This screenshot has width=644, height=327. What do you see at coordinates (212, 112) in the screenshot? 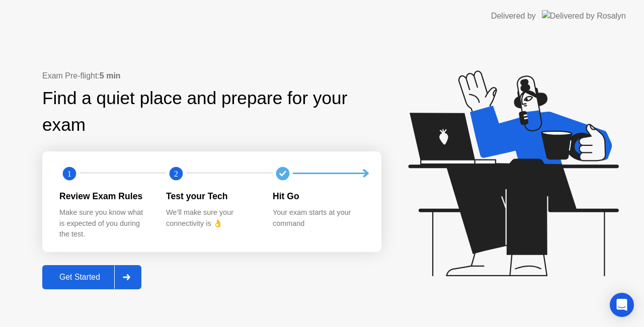
I see `div: Find a quiet place and prepare for your exam` at bounding box center [212, 112].